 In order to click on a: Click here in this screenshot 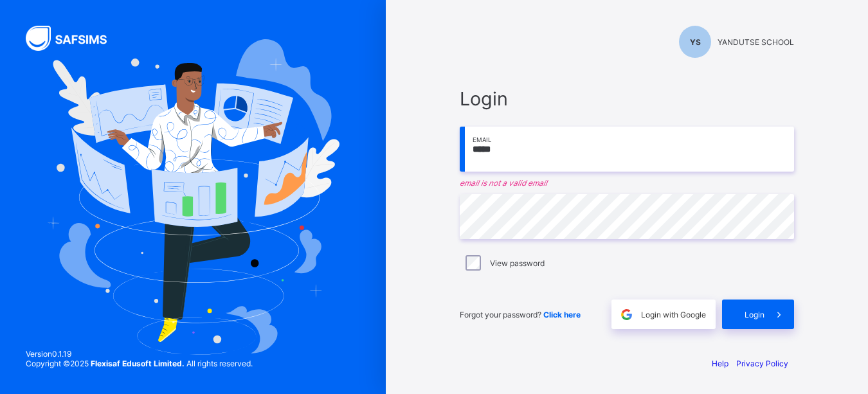, I will do `click(562, 314)`.